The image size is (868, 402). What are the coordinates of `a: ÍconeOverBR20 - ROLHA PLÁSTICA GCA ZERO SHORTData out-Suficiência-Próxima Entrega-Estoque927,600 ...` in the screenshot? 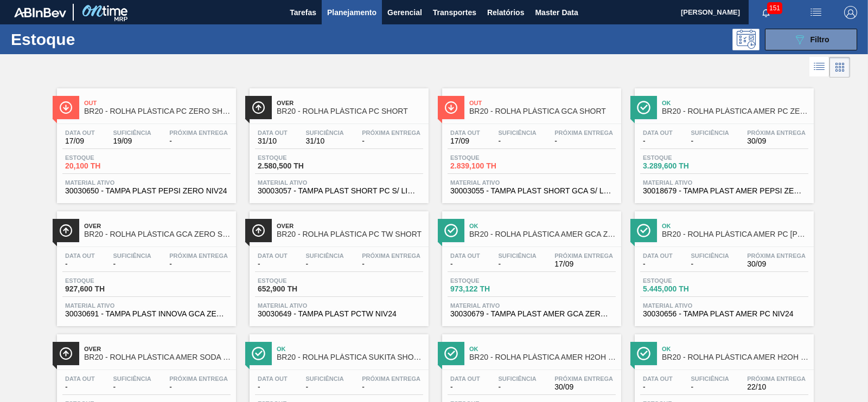 It's located at (145, 265).